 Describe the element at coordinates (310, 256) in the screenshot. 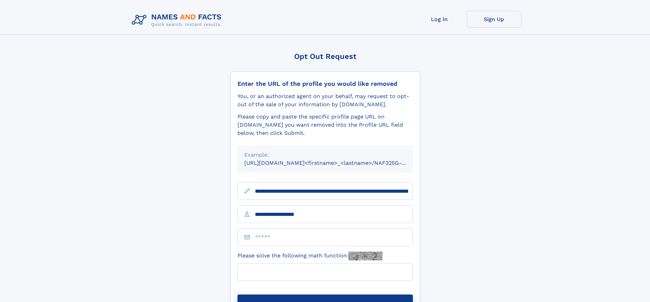

I see `label: Please solve the following math function:` at that location.